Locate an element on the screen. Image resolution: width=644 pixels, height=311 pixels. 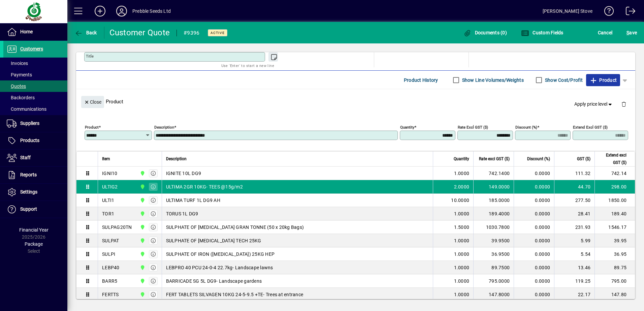
a: Communications is located at coordinates (35, 109).